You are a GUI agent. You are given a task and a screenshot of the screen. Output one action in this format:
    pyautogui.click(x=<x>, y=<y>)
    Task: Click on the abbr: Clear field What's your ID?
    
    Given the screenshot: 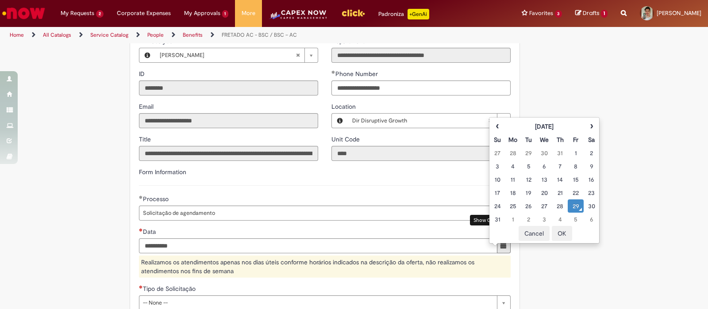 What is the action you would take?
    pyautogui.click(x=298, y=55)
    